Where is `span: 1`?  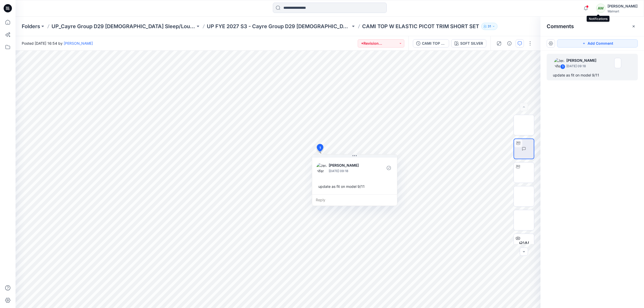 span: 1 is located at coordinates (320, 148).